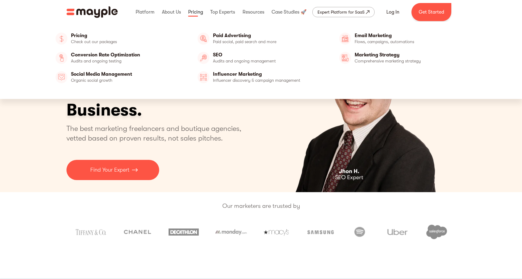 The width and height of the screenshot is (522, 279). I want to click on div: About Us, so click(171, 12).